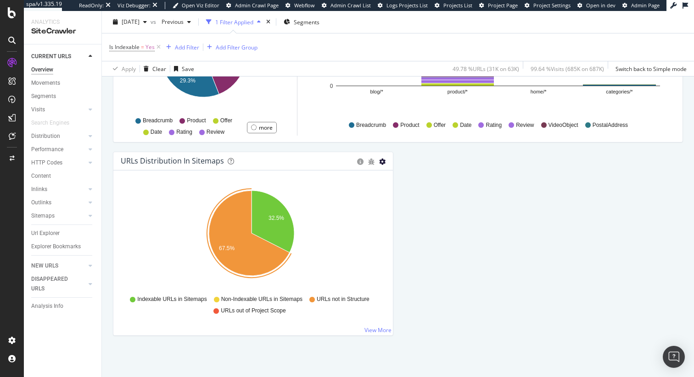 The height and width of the screenshot is (377, 694). I want to click on span: Logs Projects List, so click(407, 5).